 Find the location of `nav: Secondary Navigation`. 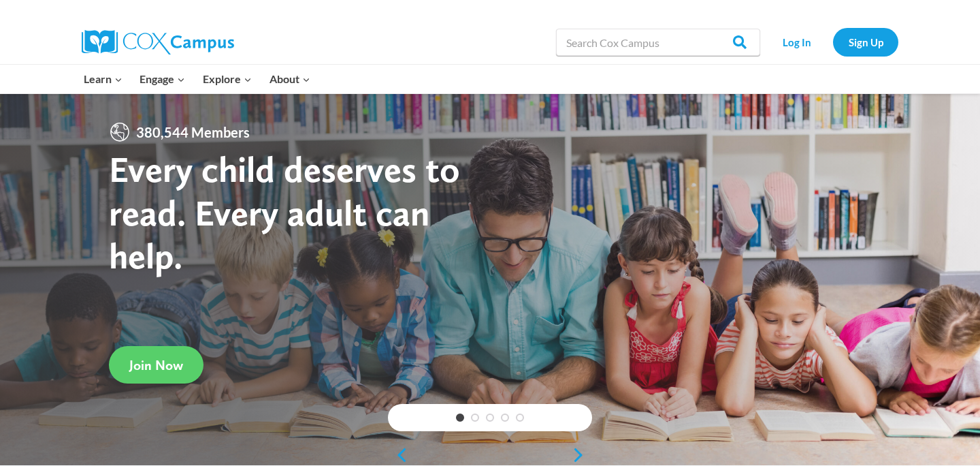

nav: Secondary Navigation is located at coordinates (833, 42).